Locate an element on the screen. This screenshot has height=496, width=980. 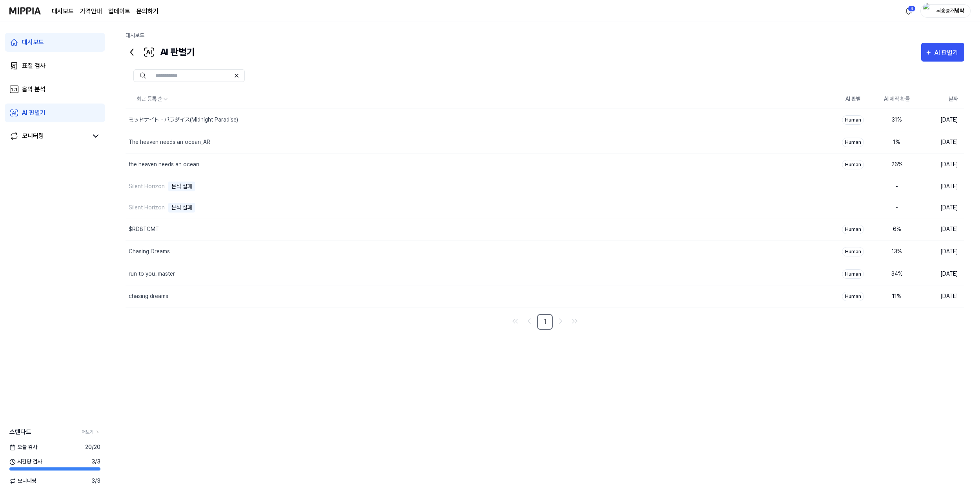
div: 4 is located at coordinates (912, 9).